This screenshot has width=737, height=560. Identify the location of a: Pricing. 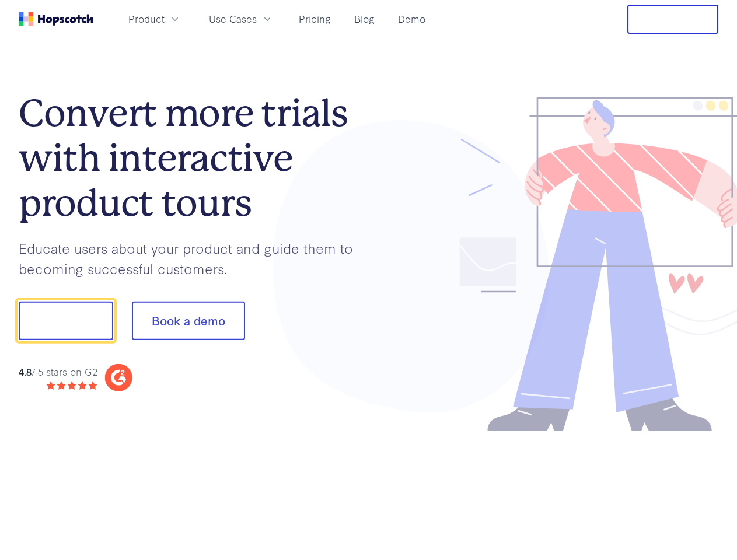
(315, 19).